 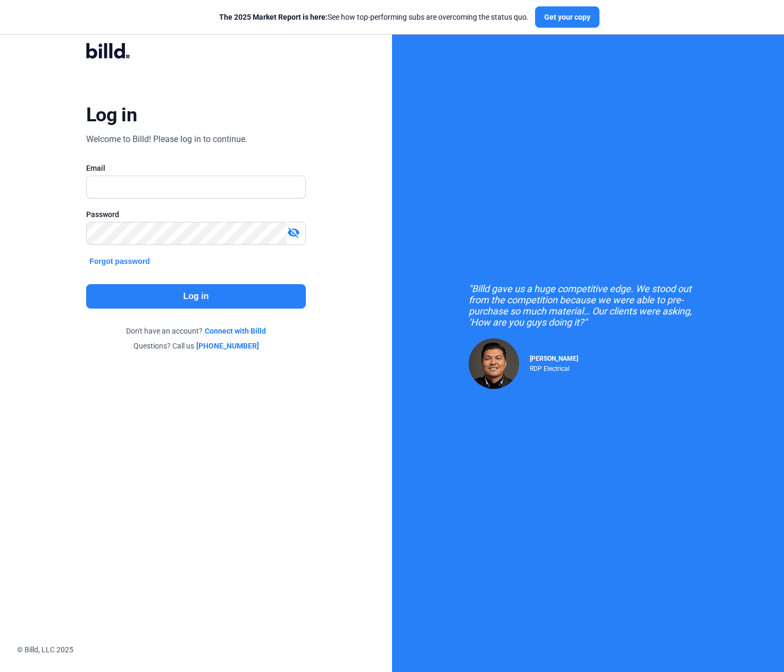 What do you see at coordinates (235, 331) in the screenshot?
I see `a: Connect with Billd` at bounding box center [235, 331].